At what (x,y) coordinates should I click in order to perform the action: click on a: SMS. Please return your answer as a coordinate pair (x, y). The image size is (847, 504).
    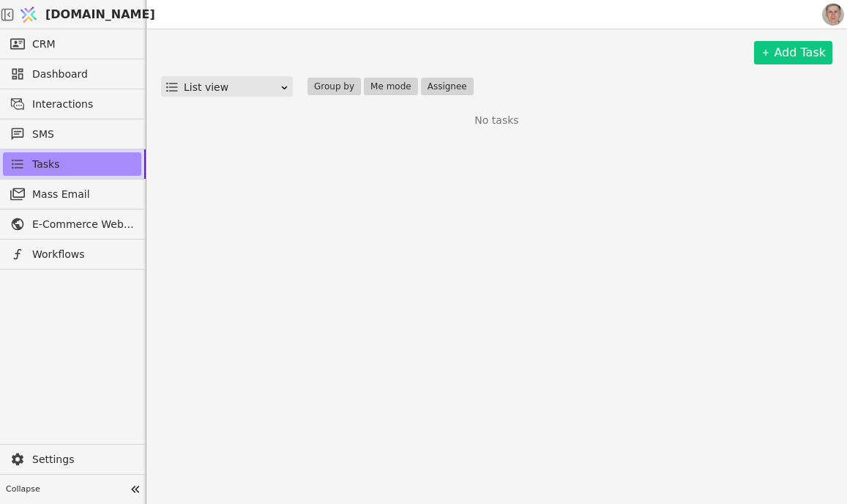
    Looking at the image, I should click on (71, 134).